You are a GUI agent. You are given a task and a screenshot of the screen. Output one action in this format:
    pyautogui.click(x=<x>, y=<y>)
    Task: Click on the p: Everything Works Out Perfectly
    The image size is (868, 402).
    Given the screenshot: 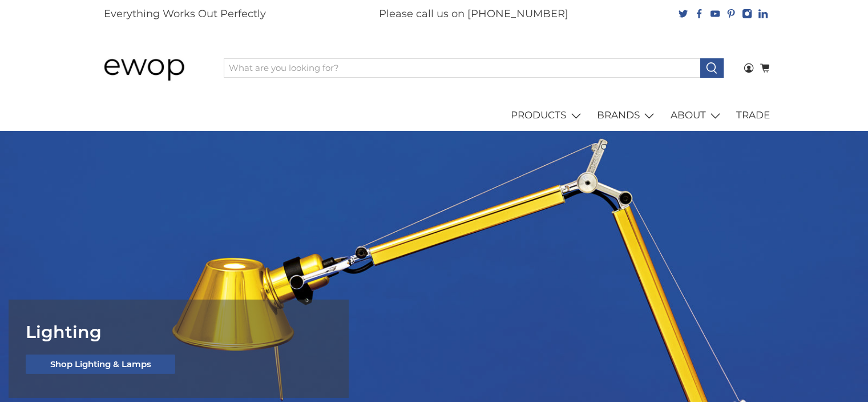 What is the action you would take?
    pyautogui.click(x=185, y=14)
    